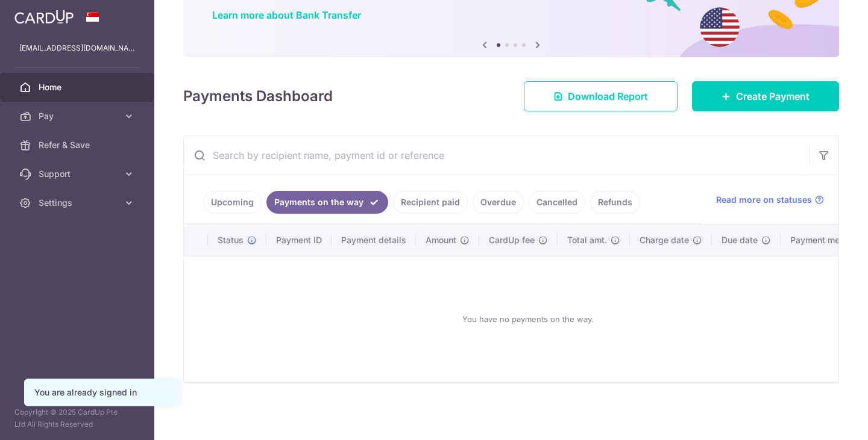  I want to click on div: You are already signed in, so click(101, 393).